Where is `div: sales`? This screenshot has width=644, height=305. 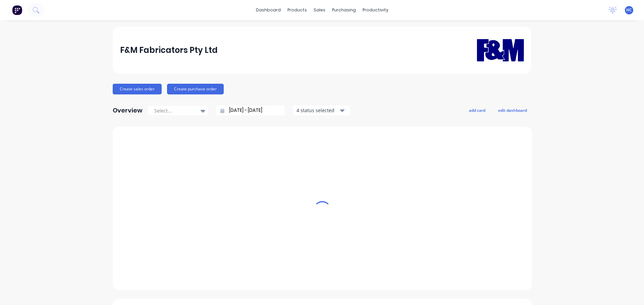
div: sales is located at coordinates (319, 10).